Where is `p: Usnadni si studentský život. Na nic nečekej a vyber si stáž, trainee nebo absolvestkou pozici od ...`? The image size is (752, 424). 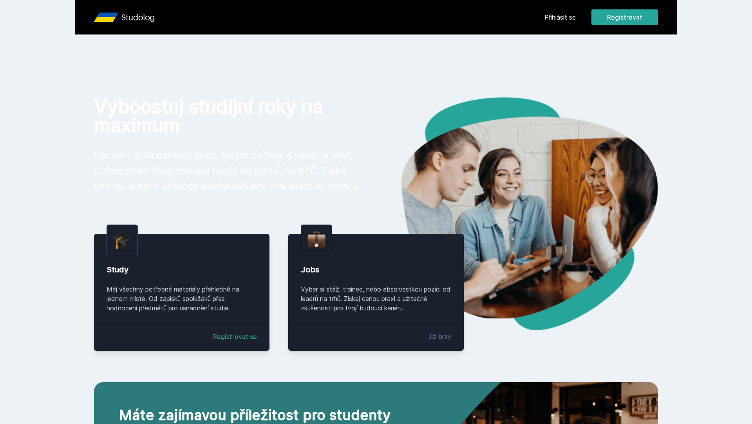
p: Usnadni si studentský život. Na nic nečekej a vyber si stáž, trainee nebo absolvestkou pozici od ... is located at coordinates (229, 170).